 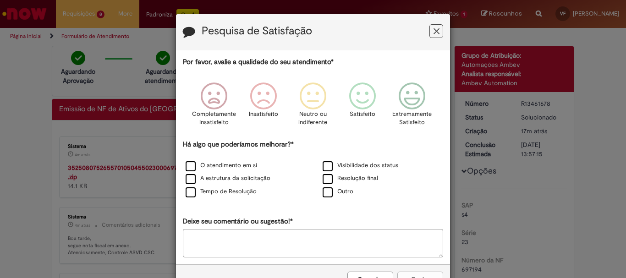 What do you see at coordinates (222, 166) in the screenshot?
I see `label: O atendimento em si` at bounding box center [222, 166].